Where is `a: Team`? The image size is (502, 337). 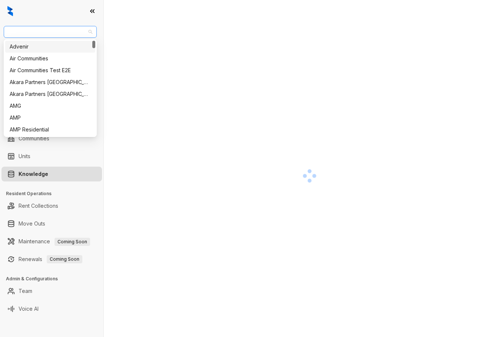
a: Team is located at coordinates (25, 291).